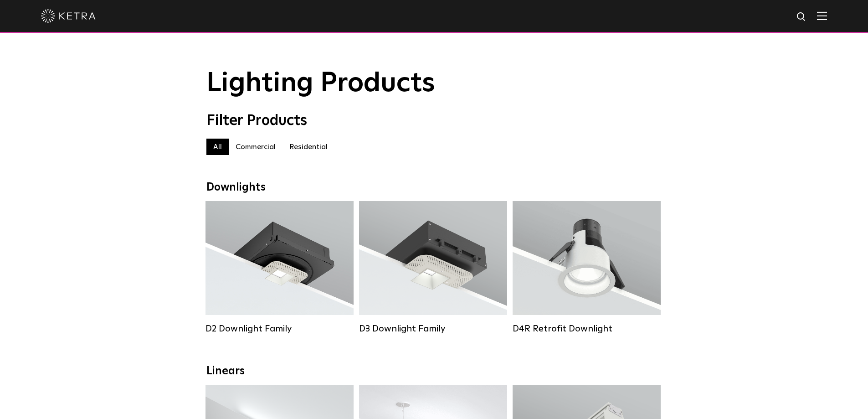 This screenshot has height=419, width=868. What do you see at coordinates (434, 188) in the screenshot?
I see `div: Downlights` at bounding box center [434, 188].